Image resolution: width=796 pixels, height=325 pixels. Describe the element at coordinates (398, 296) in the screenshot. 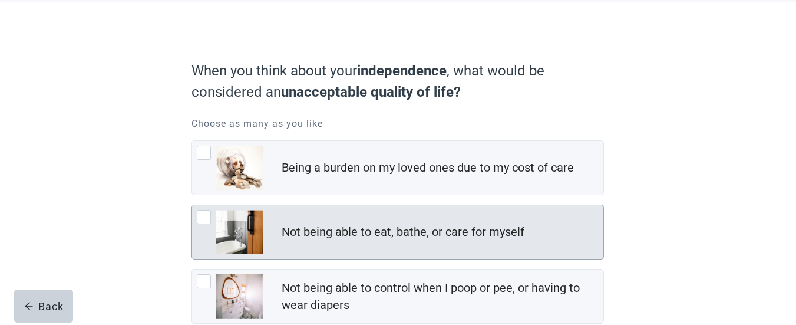

I see `div: Not being able to control when I poop or pee, or having to wear diapers, checkbox, not checked` at that location.